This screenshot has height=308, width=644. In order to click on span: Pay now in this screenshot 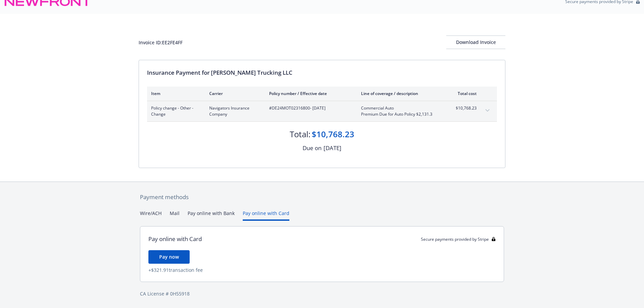, I will do `click(169, 257)`.